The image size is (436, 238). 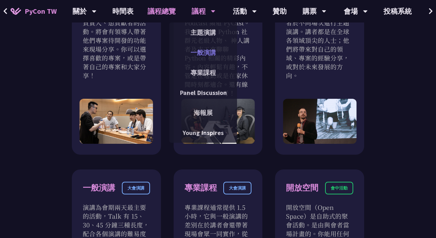 What do you see at coordinates (319, 45) in the screenshot?
I see `p: 兩天的議程中有四位講者於不同場次進行主題演講。講者都是在全球各領域頂尖的人士；他們將帶來對自己的領域、專案的經驗分享，或對於未來發展的方向。` at bounding box center [319, 45].